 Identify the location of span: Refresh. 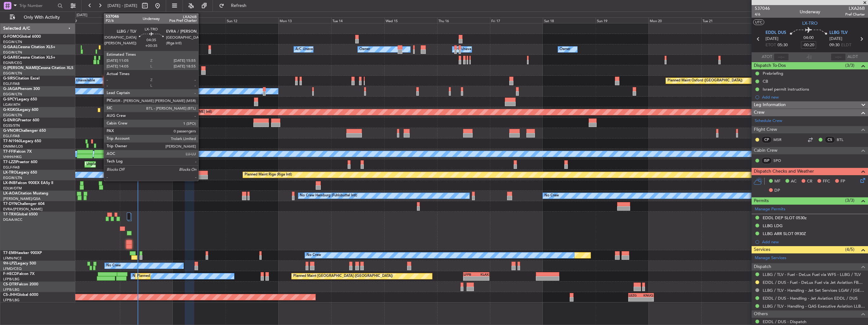
(239, 6).